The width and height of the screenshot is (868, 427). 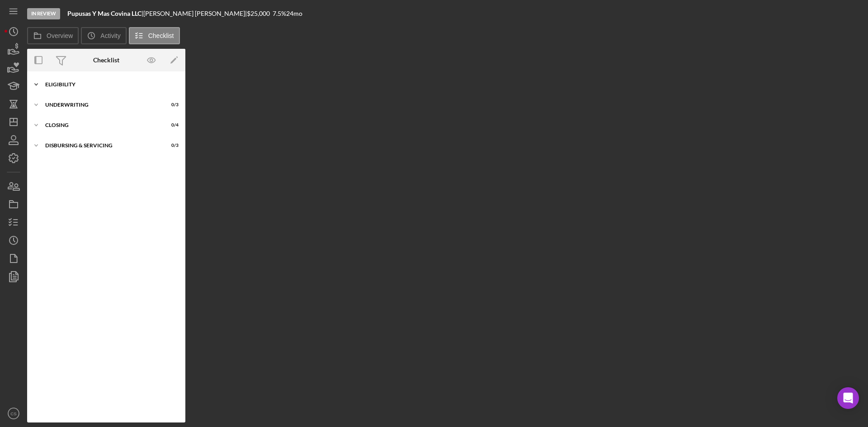 I want to click on text: CS, so click(x=13, y=413).